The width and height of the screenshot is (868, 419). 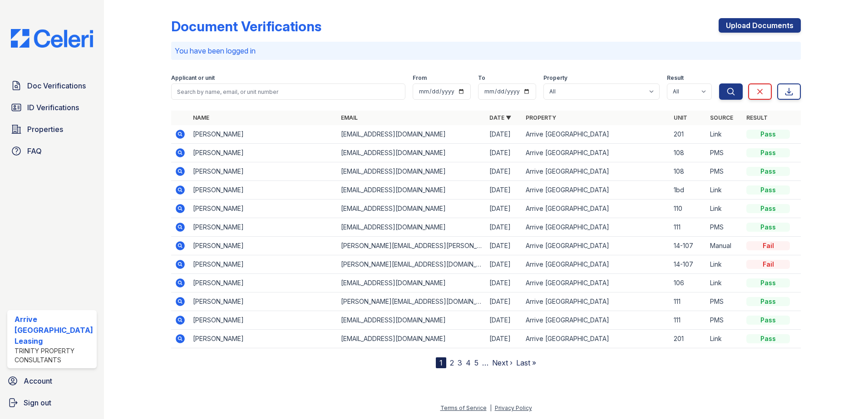 What do you see at coordinates (468, 363) in the screenshot?
I see `a: 4` at bounding box center [468, 363].